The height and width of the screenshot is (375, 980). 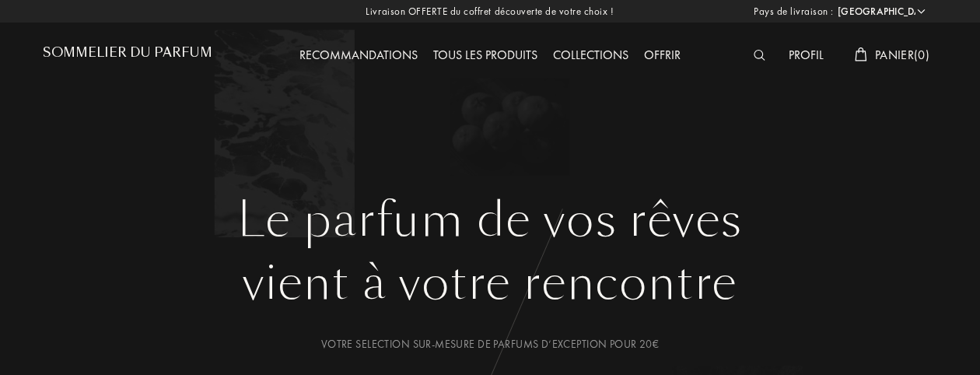 I want to click on a: Profil, so click(x=806, y=55).